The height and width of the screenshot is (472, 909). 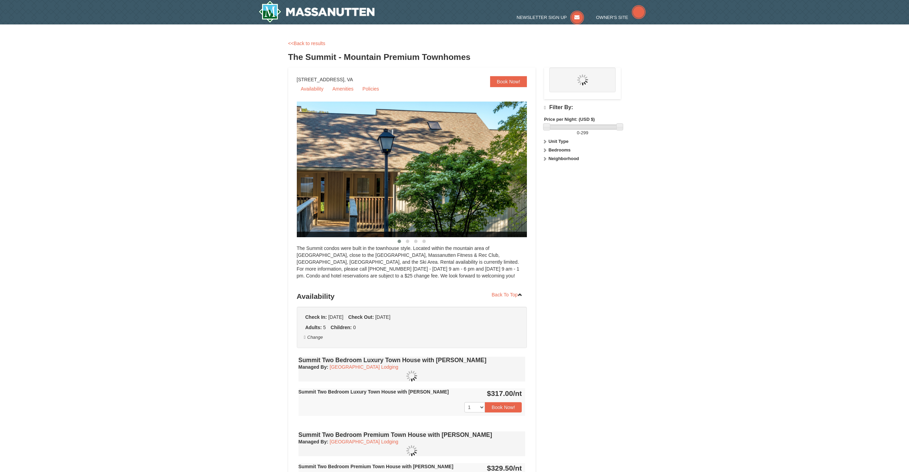 I want to click on strong: Bedrooms, so click(x=560, y=150).